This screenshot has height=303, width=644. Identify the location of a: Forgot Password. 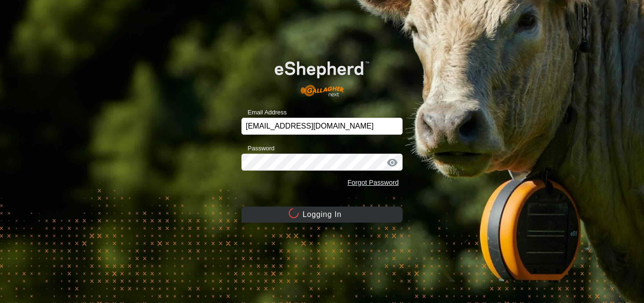
(373, 182).